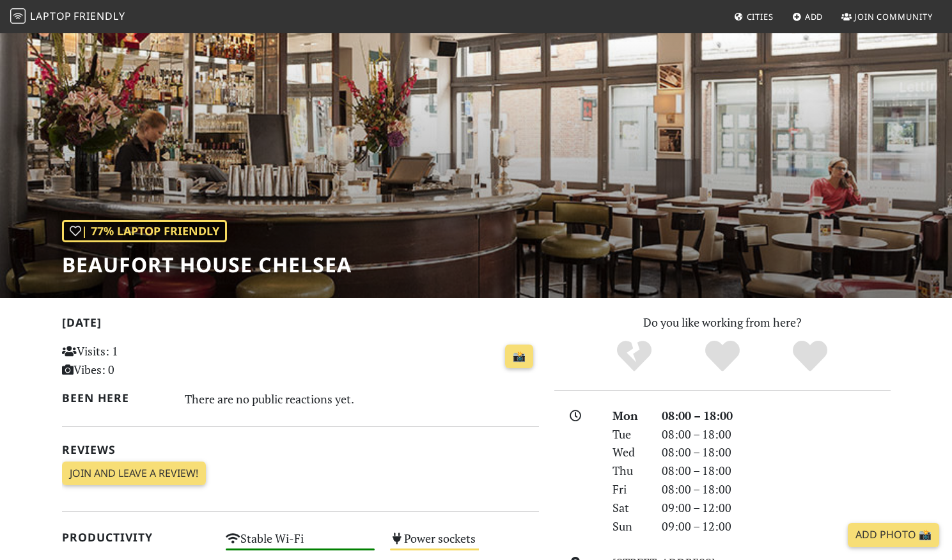  Describe the element at coordinates (629, 526) in the screenshot. I see `div: Sun` at that location.